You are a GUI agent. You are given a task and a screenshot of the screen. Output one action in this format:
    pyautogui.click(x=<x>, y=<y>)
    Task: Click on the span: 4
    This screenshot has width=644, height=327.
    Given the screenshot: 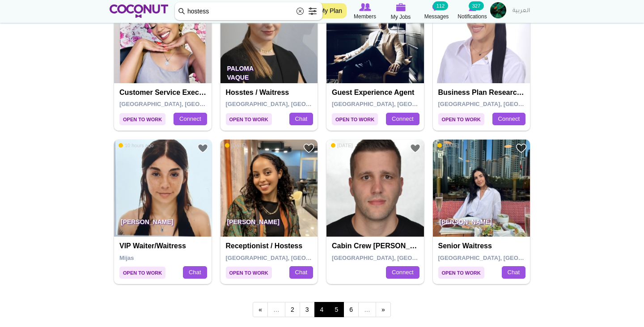 What is the action you would take?
    pyautogui.click(x=322, y=309)
    